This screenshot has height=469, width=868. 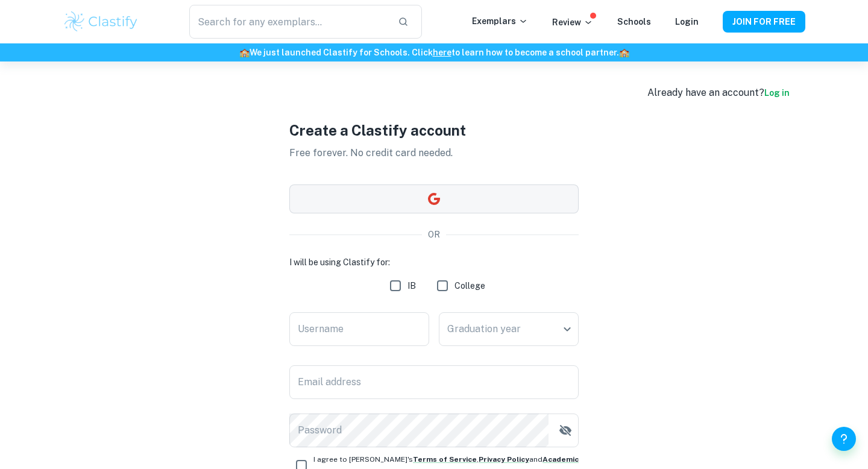 What do you see at coordinates (288, 22) in the screenshot?
I see `input: Search for any exemplars...` at bounding box center [288, 22].